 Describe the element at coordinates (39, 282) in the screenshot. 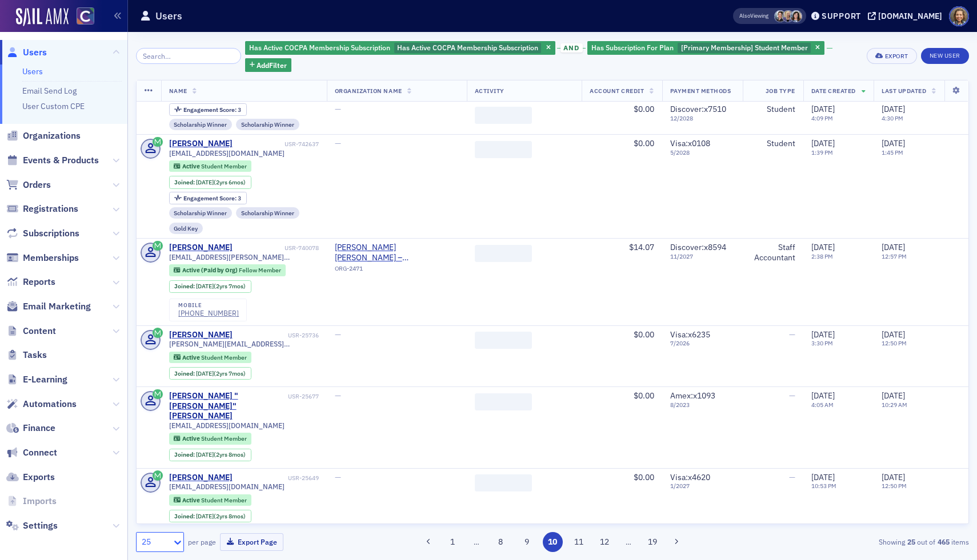

I see `span: Reports` at that location.